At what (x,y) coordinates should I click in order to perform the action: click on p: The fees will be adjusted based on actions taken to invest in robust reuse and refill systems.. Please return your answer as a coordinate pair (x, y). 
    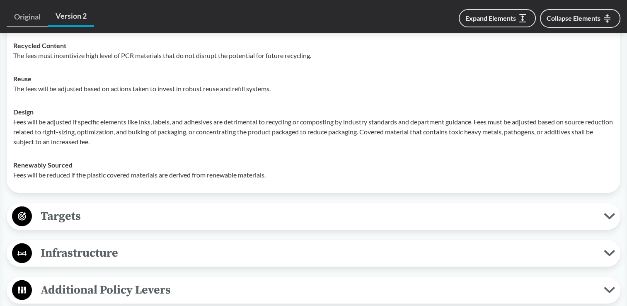
    Looking at the image, I should click on (314, 88).